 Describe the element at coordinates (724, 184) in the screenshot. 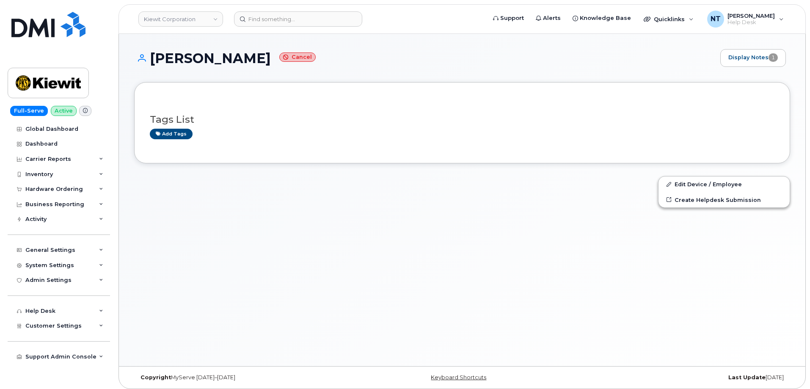

I see `a: Edit Device / Employee` at that location.